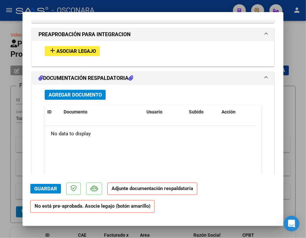 The width and height of the screenshot is (306, 238). Describe the element at coordinates (76, 51) in the screenshot. I see `span: Asociar Legajo` at that location.